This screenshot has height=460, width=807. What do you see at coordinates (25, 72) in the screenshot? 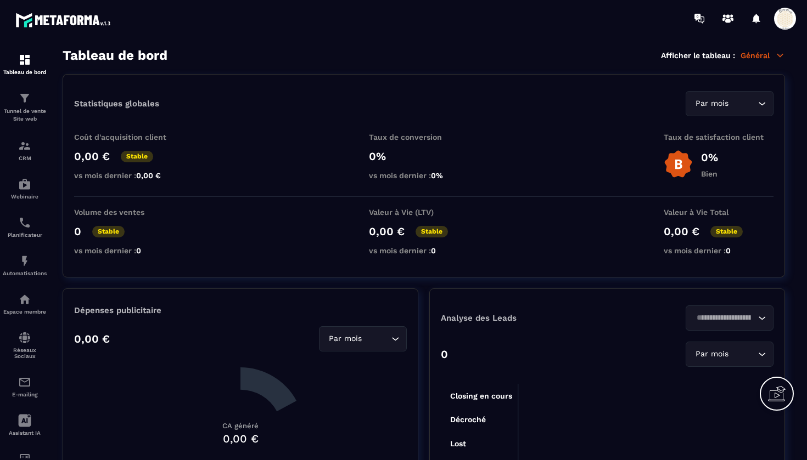
I see `p: Tableau de bord` at bounding box center [25, 72].